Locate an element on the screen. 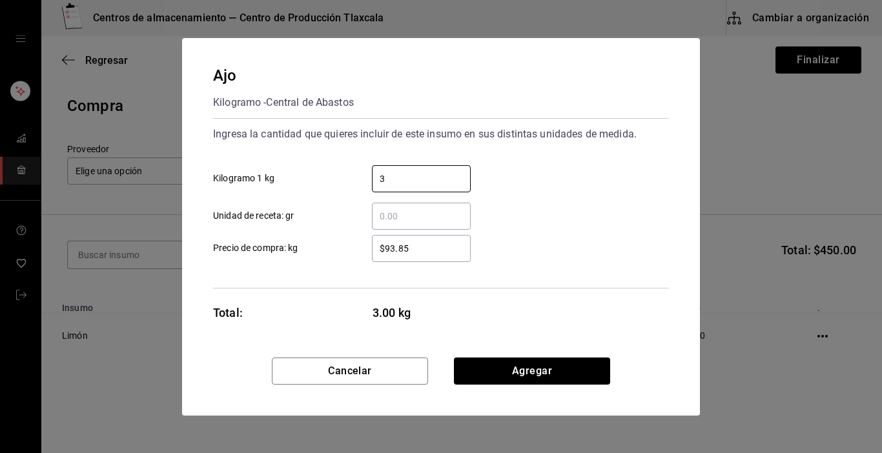 This screenshot has height=453, width=882. input: Precio de compra: kg is located at coordinates (421, 249).